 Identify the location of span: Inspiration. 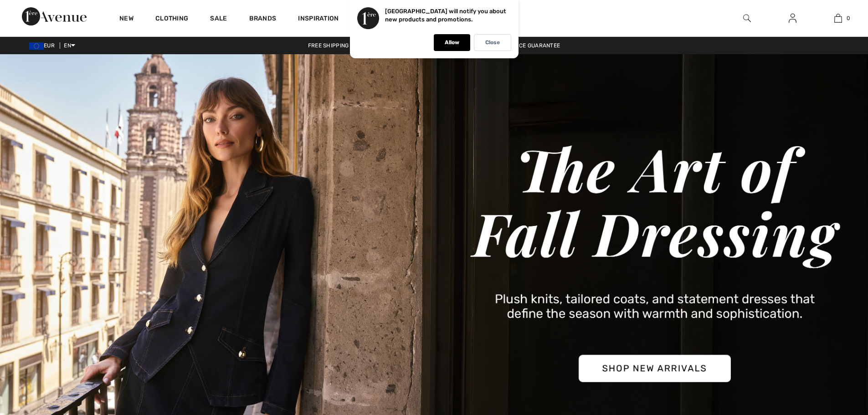
(318, 19).